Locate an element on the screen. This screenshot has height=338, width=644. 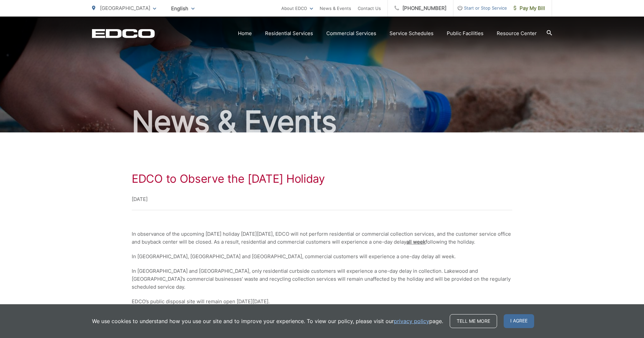
a: Tell me more is located at coordinates (474, 321).